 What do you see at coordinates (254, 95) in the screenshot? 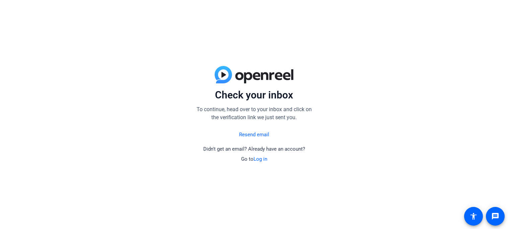
I see `p: Check your inbox` at bounding box center [254, 95].